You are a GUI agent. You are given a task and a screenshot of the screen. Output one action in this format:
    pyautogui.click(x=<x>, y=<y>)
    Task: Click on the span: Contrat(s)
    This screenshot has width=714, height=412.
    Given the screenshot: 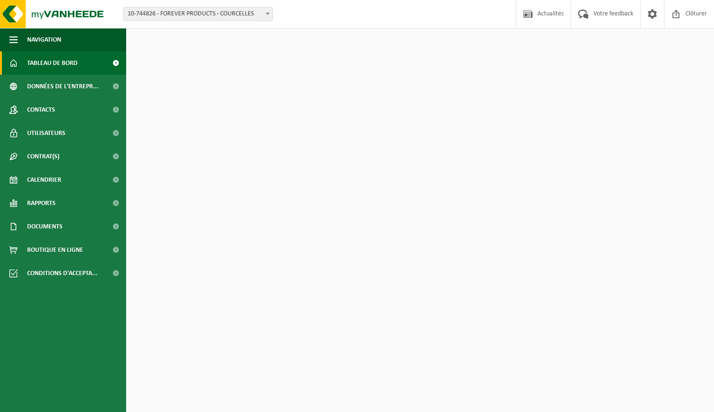 What is the action you would take?
    pyautogui.click(x=43, y=157)
    